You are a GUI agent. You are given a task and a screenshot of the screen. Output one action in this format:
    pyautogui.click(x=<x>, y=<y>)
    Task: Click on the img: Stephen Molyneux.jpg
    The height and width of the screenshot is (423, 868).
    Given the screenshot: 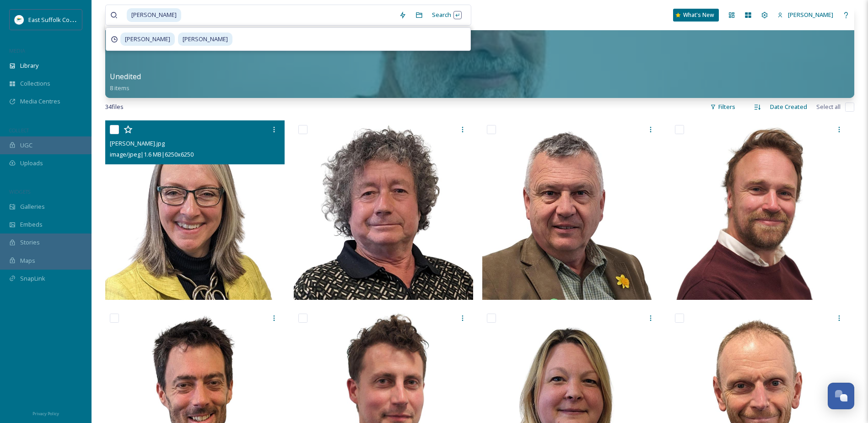 What is the action you would take?
    pyautogui.click(x=760, y=210)
    